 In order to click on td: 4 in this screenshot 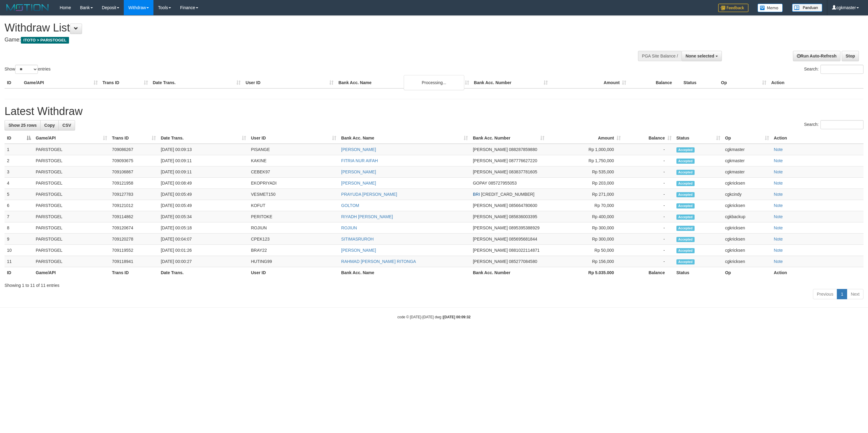, I will do `click(19, 183)`.